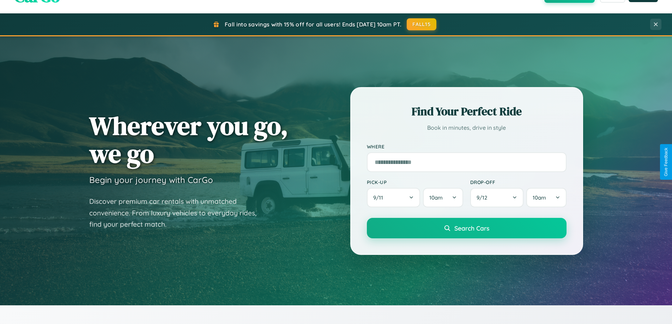 The width and height of the screenshot is (672, 324). Describe the element at coordinates (467, 112) in the screenshot. I see `h2: Find Your Perfect Ride` at that location.